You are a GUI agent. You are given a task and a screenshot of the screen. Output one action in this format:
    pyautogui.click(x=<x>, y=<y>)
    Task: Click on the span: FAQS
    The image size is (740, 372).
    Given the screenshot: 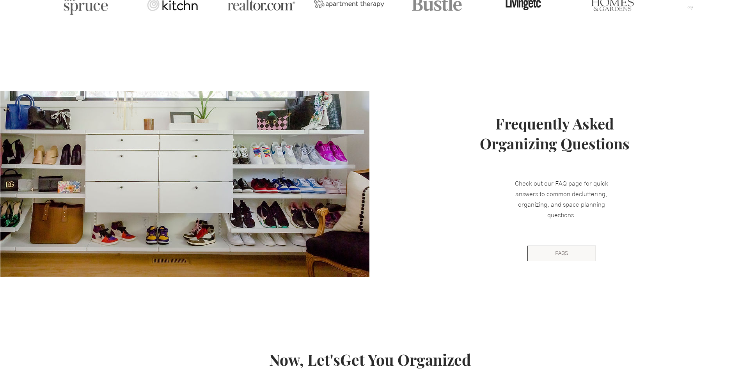 What is the action you would take?
    pyautogui.click(x=562, y=254)
    